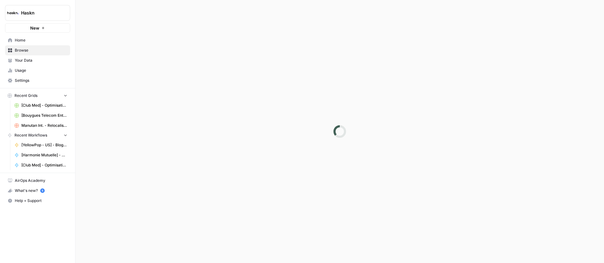 This screenshot has height=263, width=604. What do you see at coordinates (35, 28) in the screenshot?
I see `span: New` at bounding box center [35, 28].